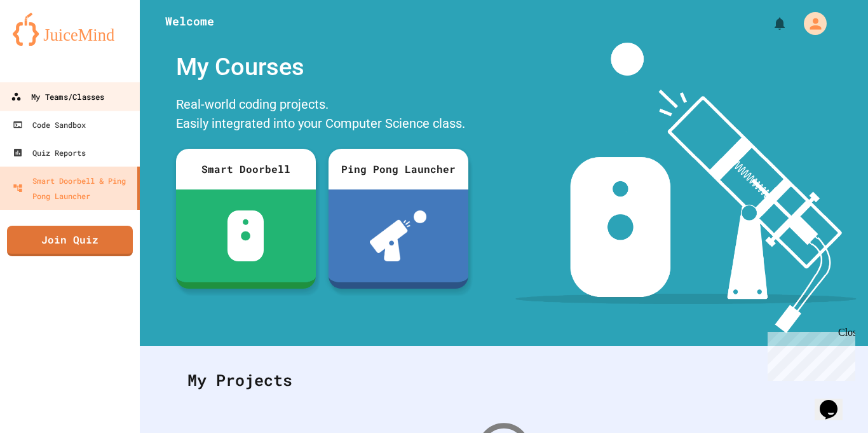 This screenshot has width=868, height=433. Describe the element at coordinates (49, 125) in the screenshot. I see `div: Code Sandbox` at that location.